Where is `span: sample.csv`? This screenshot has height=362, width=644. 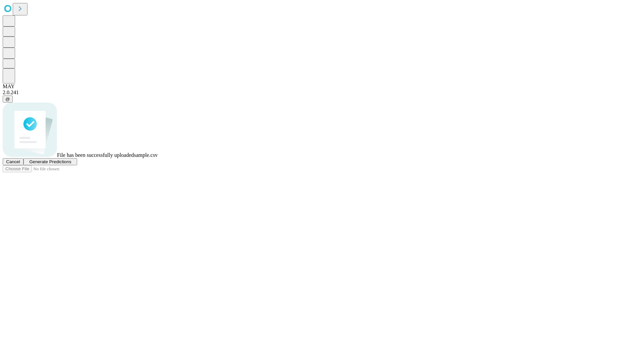 span: sample.csv is located at coordinates (146, 155).